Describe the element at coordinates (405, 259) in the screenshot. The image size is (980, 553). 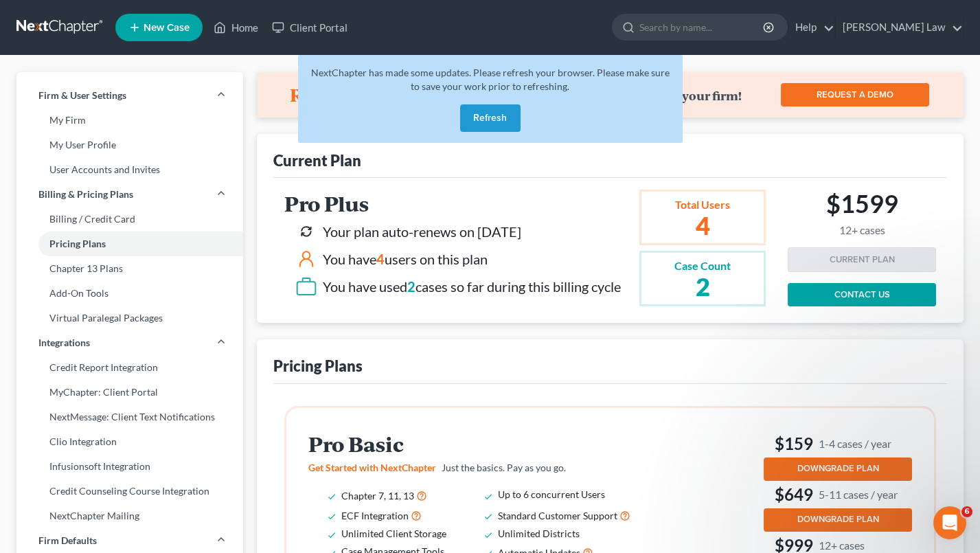
I see `div: You have users on this plan` at that location.